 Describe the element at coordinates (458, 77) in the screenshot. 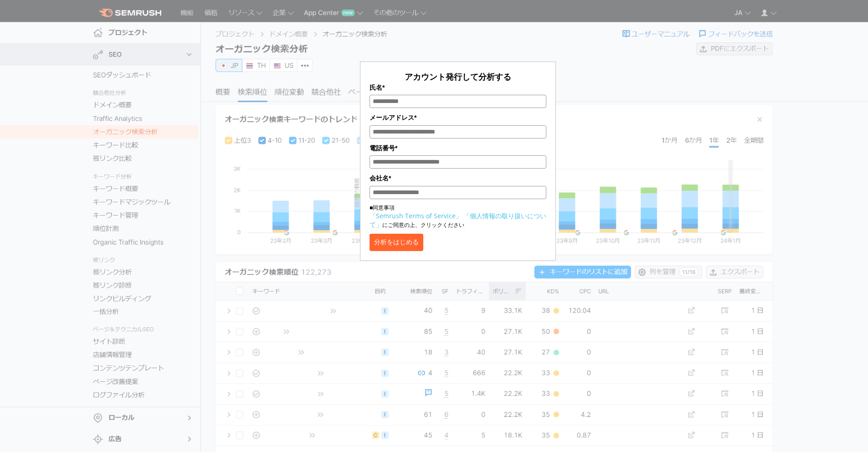

I see `span: アカウント発行して分析する` at that location.